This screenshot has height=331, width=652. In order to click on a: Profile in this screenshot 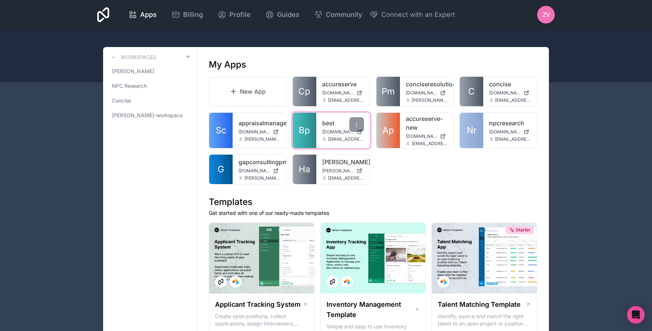, I will do `click(234, 15)`.